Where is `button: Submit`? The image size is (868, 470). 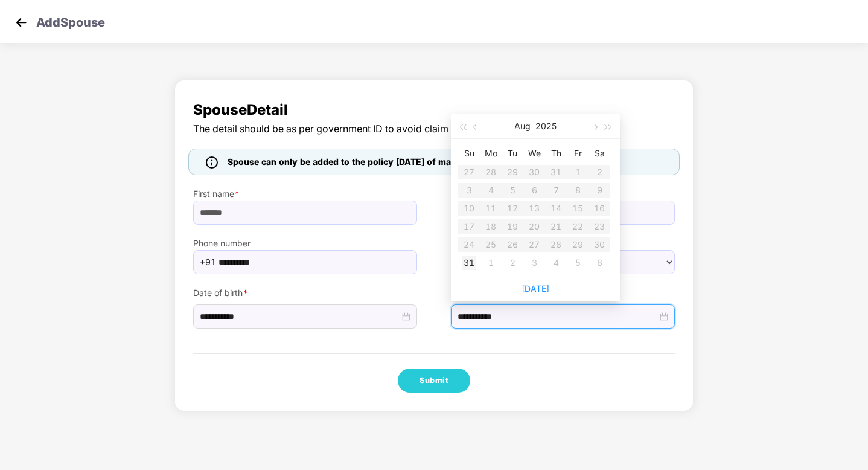
button: Submit is located at coordinates (434, 380).